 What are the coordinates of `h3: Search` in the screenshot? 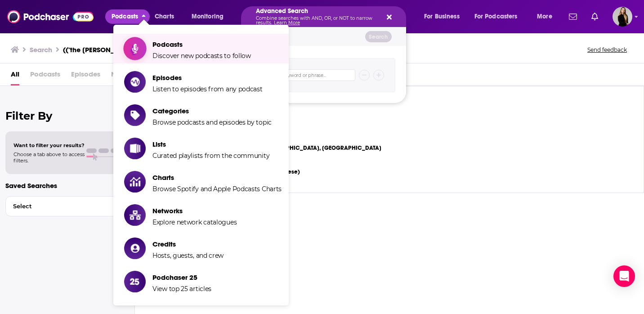 It's located at (41, 50).